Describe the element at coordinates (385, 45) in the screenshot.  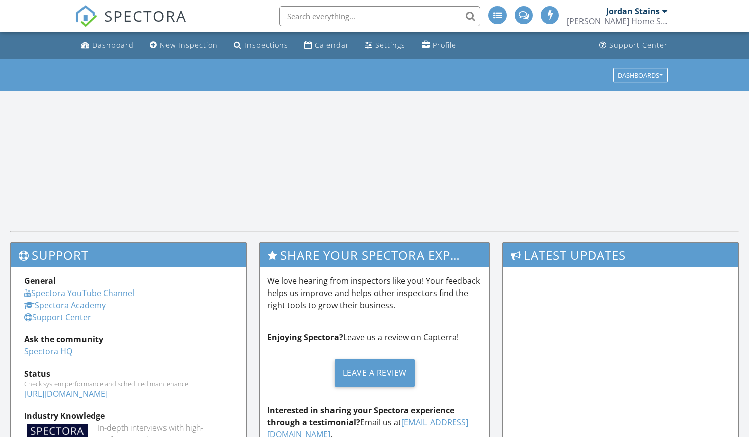
I see `a: Settings` at that location.